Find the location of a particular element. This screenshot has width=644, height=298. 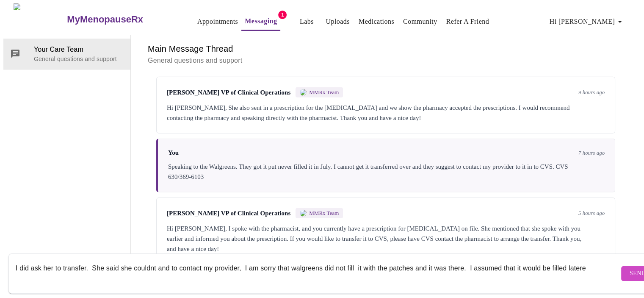

button: Uploads is located at coordinates (338, 22).